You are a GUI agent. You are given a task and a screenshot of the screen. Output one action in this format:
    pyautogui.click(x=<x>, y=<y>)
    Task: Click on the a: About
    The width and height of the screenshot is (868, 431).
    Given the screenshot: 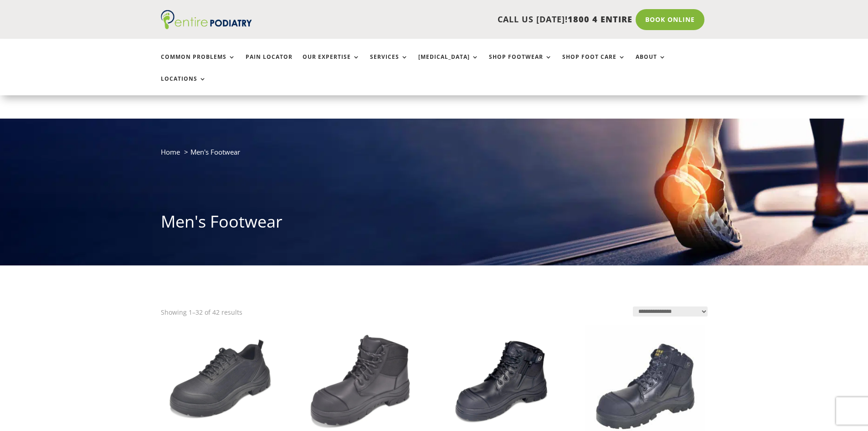 What is the action you would take?
    pyautogui.click(x=650, y=63)
    